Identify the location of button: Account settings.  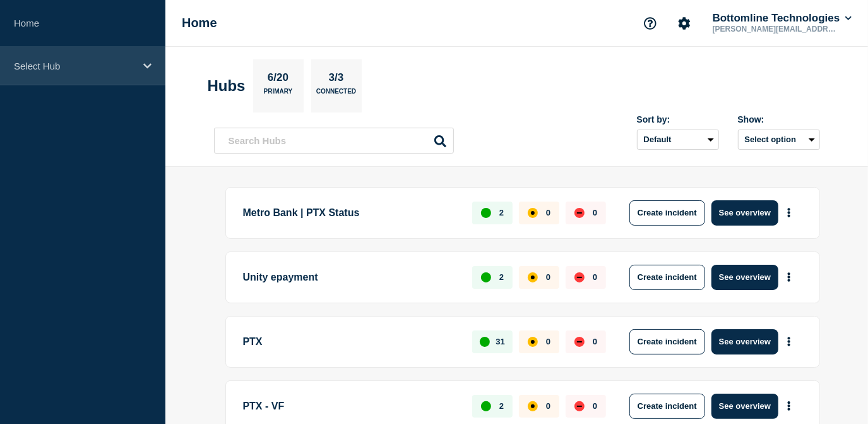
(685, 24).